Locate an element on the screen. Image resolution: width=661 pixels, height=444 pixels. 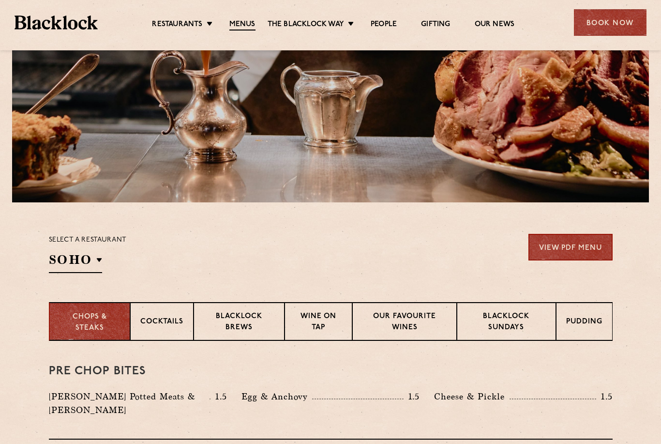
div: Book Now is located at coordinates (610, 22).